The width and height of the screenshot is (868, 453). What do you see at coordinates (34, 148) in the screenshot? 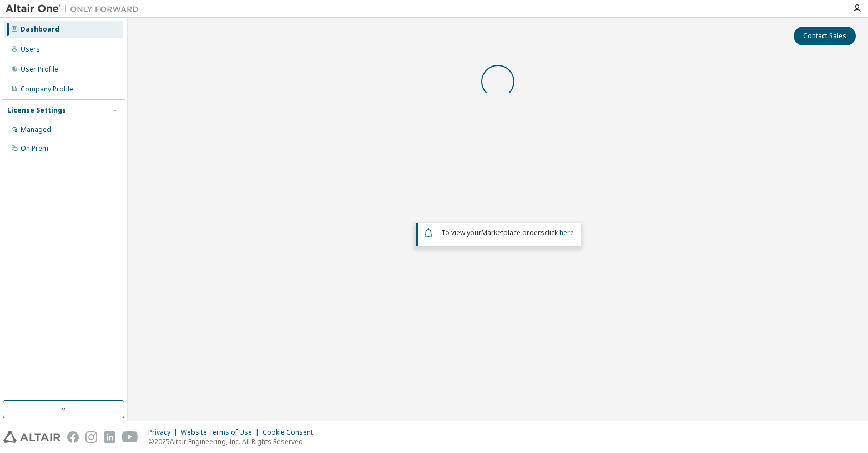
I see `div: On Prem` at bounding box center [34, 148].